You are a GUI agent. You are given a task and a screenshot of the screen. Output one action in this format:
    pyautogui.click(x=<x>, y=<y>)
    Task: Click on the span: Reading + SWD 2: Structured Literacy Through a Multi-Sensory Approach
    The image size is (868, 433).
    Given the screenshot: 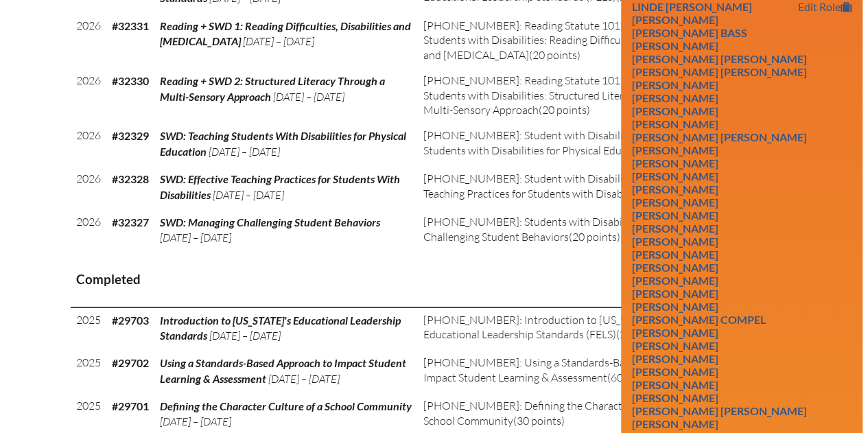 What is the action you would take?
    pyautogui.click(x=272, y=88)
    